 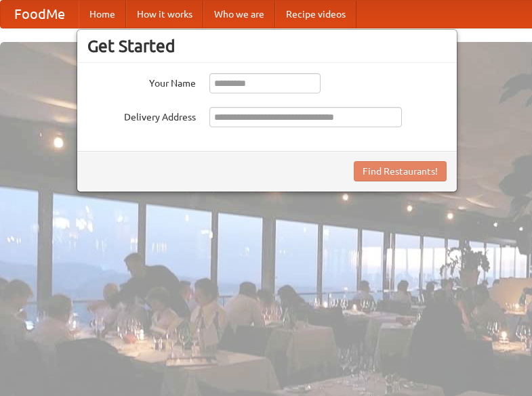 What do you see at coordinates (142, 81) in the screenshot?
I see `label: Your Name` at bounding box center [142, 81].